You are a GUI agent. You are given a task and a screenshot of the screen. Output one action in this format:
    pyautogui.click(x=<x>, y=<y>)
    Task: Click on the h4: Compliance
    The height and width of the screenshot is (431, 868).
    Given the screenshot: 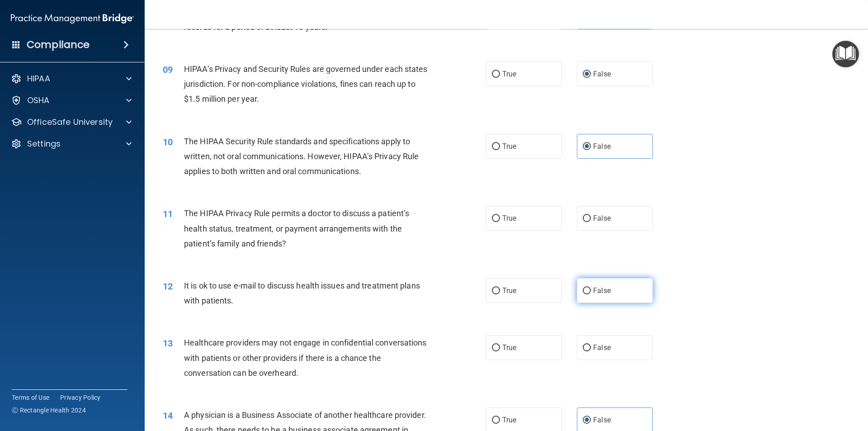 What is the action you would take?
    pyautogui.click(x=58, y=45)
    